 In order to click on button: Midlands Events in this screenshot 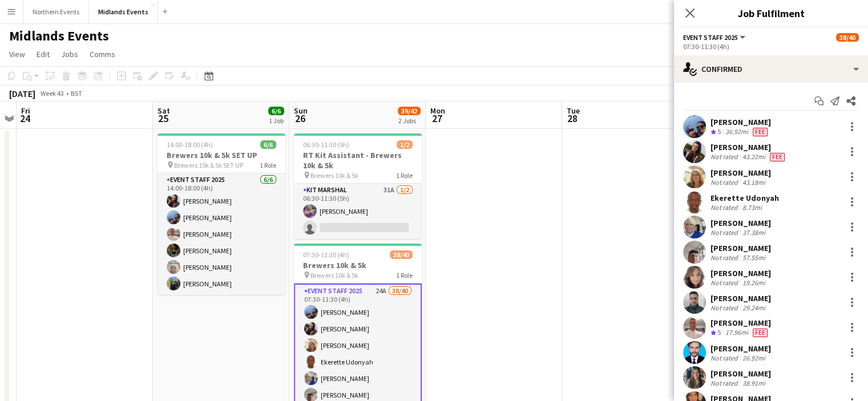, I will do `click(123, 12)`.